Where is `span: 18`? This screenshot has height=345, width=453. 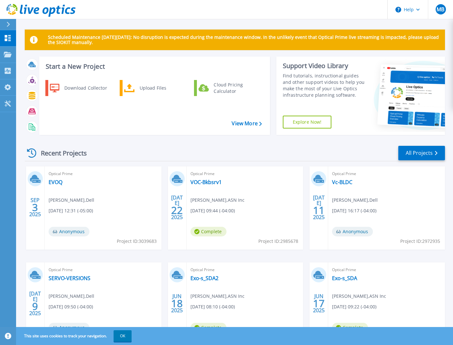
span: 18 is located at coordinates (177, 304).